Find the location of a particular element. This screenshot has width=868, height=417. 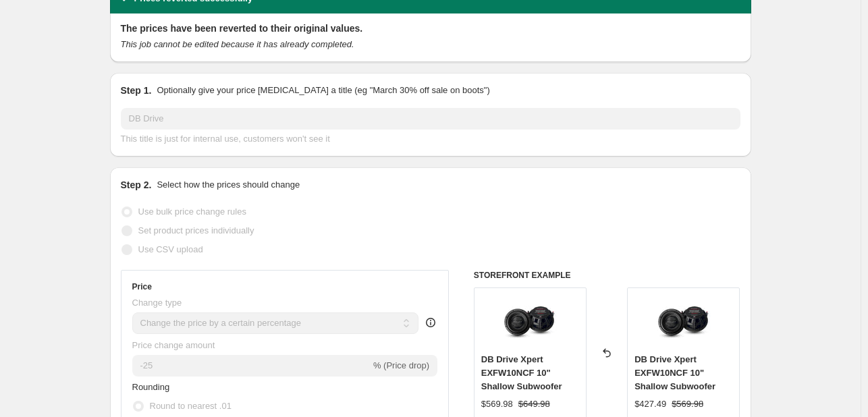

span: Round to nearest .01 is located at coordinates (190, 405).